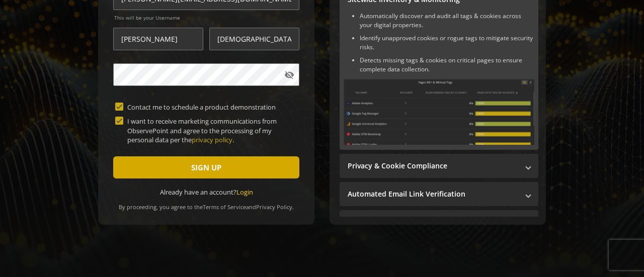 The image size is (644, 277). What do you see at coordinates (433, 194) in the screenshot?
I see `mat-panel-title: Automated Email Link Verification` at bounding box center [433, 194].